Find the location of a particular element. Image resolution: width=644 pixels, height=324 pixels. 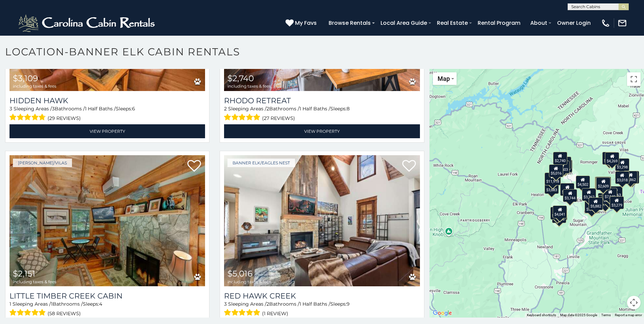

div: $3,863 is located at coordinates (592, 207).